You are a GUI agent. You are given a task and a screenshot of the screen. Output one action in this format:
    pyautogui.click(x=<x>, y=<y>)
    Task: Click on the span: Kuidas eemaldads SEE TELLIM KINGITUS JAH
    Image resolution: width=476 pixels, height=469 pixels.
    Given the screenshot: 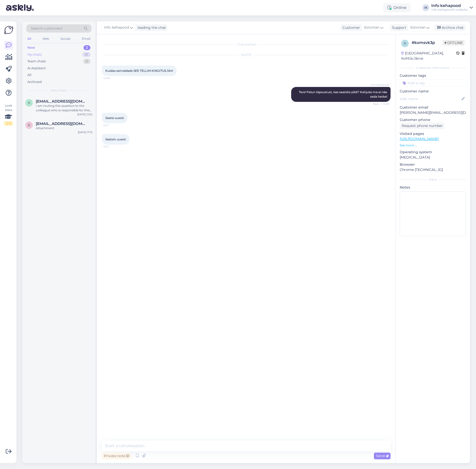 What is the action you would take?
    pyautogui.click(x=139, y=71)
    